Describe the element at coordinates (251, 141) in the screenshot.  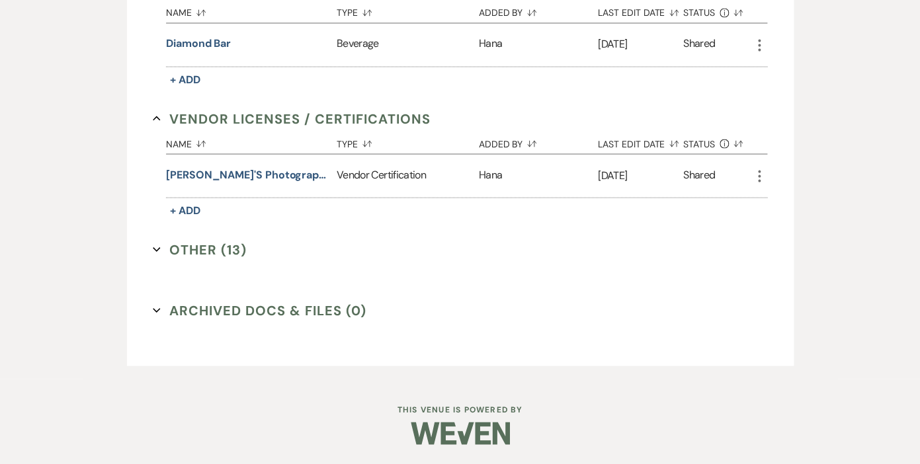
I see `button: Name` at that location.